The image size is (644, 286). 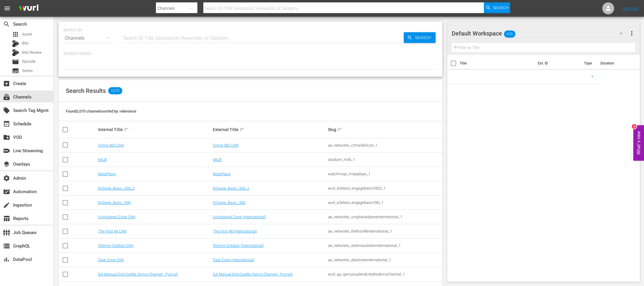 What do you see at coordinates (32, 52) in the screenshot?
I see `span: Bits Review` at bounding box center [32, 52].